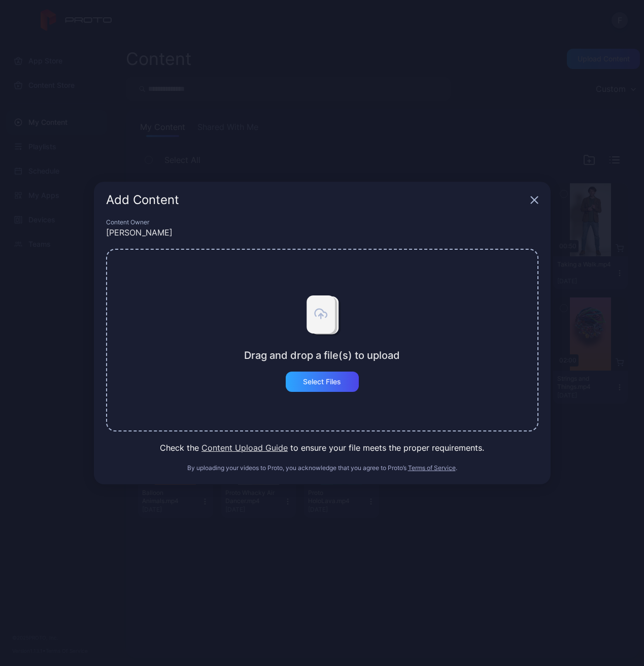  What do you see at coordinates (322, 382) in the screenshot?
I see `button: Select Files` at bounding box center [322, 382].